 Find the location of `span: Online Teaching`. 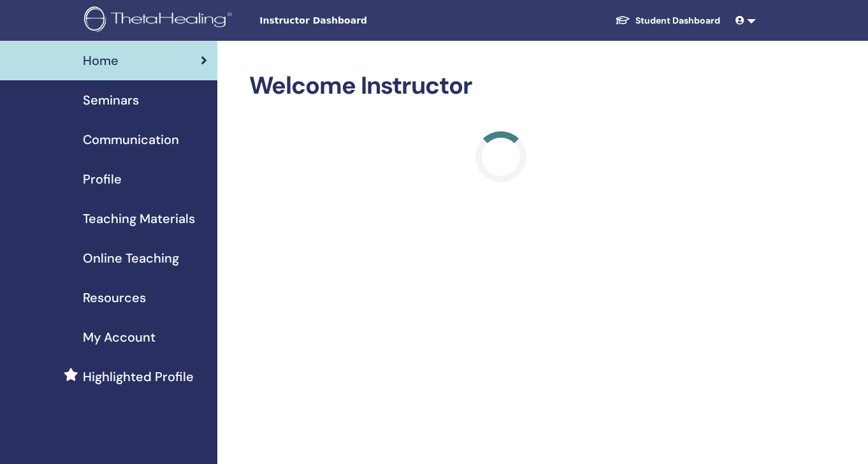

span: Online Teaching is located at coordinates (131, 258).